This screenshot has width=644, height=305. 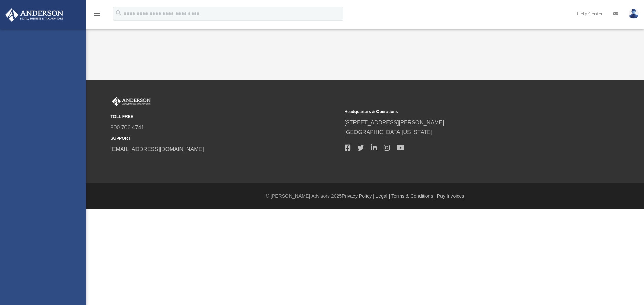 What do you see at coordinates (383, 196) in the screenshot?
I see `a: Legal |` at bounding box center [383, 196].